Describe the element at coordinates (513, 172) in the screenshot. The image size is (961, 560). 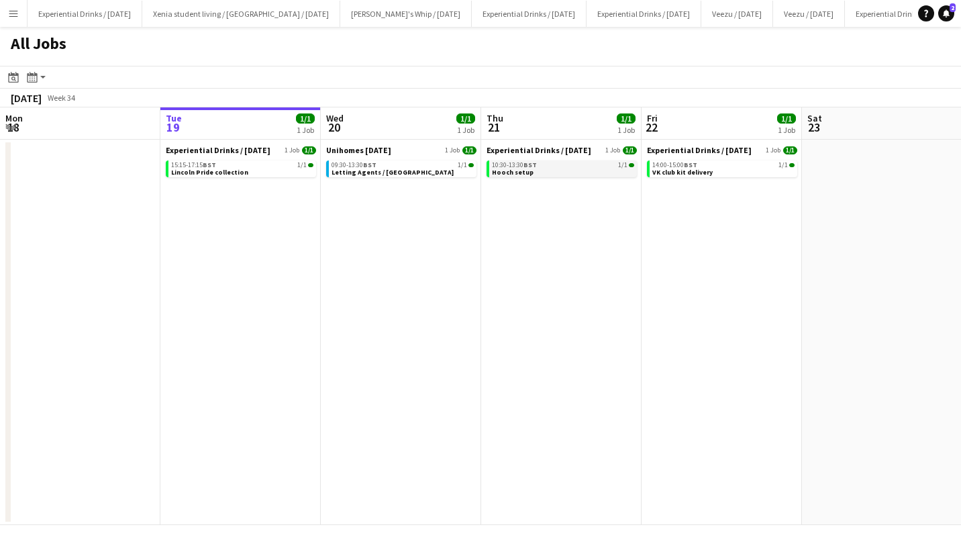
I see `span: Hooch setup` at that location.